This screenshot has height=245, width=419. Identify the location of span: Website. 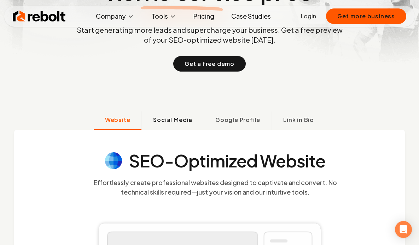
(118, 120).